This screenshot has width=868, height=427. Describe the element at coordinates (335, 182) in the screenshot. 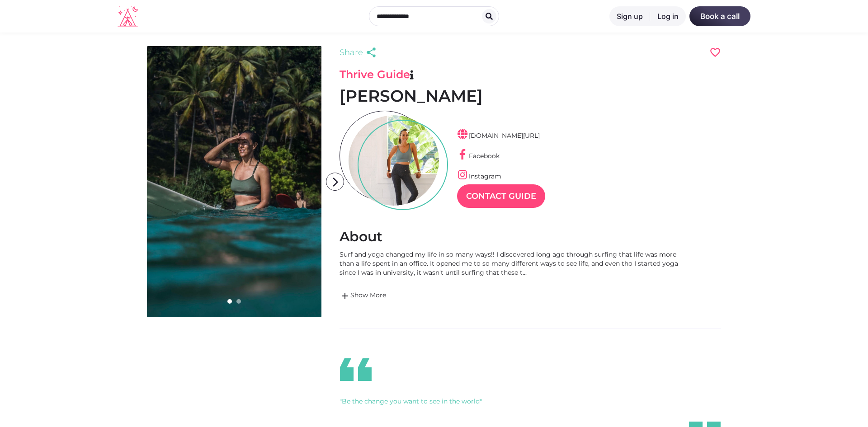

I see `i: arrow_forward_ios` at that location.